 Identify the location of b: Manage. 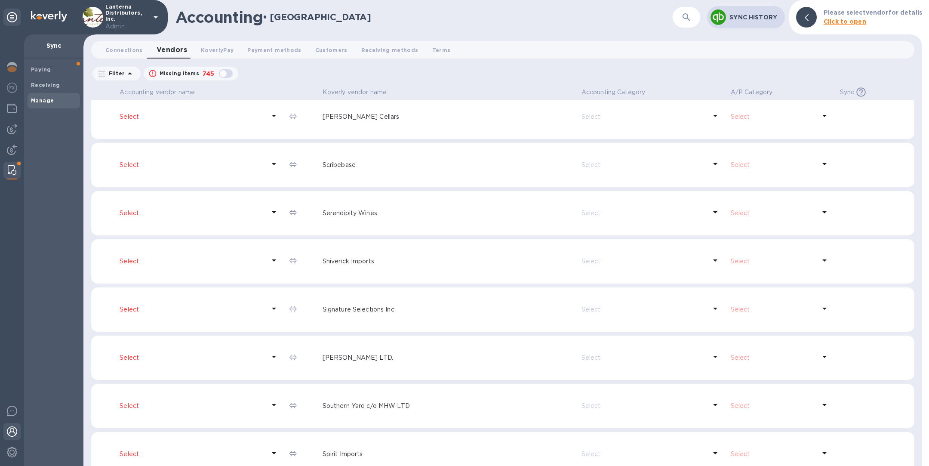
(42, 100).